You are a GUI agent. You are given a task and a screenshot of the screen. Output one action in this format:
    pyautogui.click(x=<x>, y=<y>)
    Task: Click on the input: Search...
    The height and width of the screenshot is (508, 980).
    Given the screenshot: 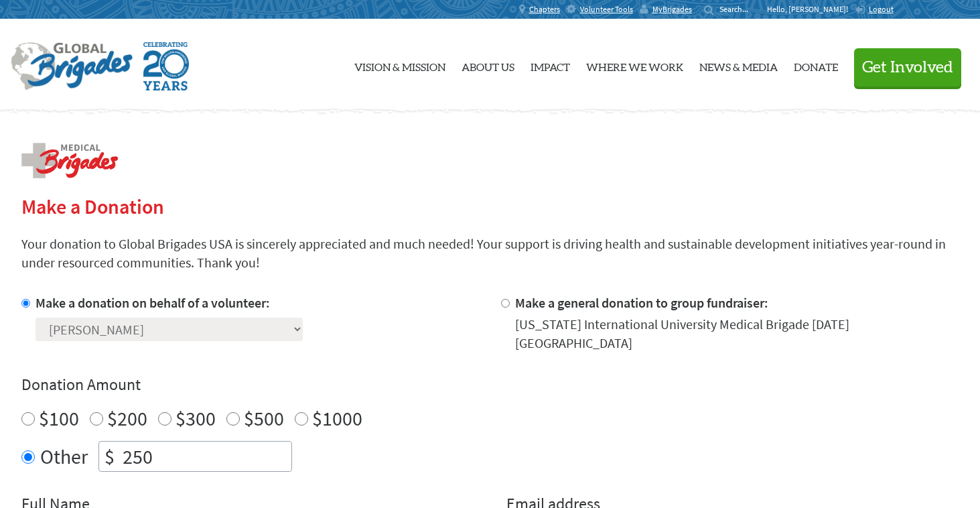 What is the action you would take?
    pyautogui.click(x=738, y=9)
    